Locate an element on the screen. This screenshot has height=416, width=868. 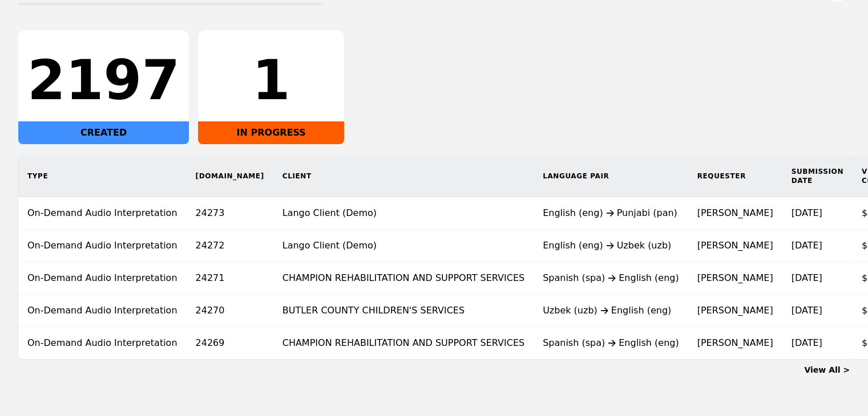
td: 24270 is located at coordinates (230, 311).